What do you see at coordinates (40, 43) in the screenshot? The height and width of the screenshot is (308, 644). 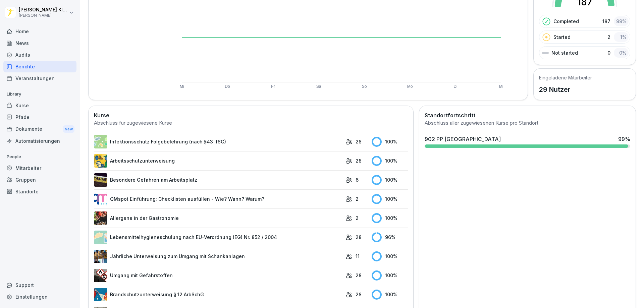 I see `div: News` at bounding box center [40, 43].